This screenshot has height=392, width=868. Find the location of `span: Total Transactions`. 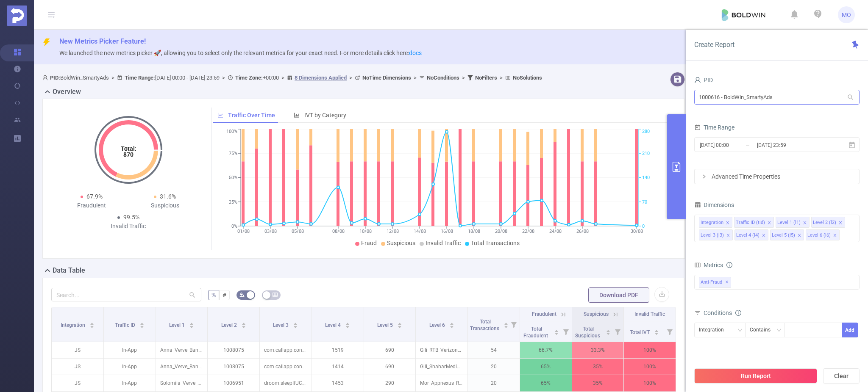

span: Total Transactions is located at coordinates (495, 243).